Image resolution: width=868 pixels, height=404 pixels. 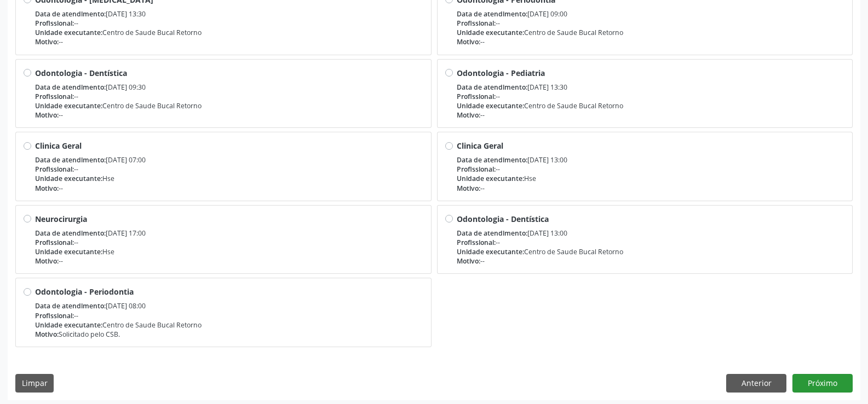 What do you see at coordinates (84, 292) in the screenshot?
I see `span: Odontologia - Periodontia` at bounding box center [84, 292].